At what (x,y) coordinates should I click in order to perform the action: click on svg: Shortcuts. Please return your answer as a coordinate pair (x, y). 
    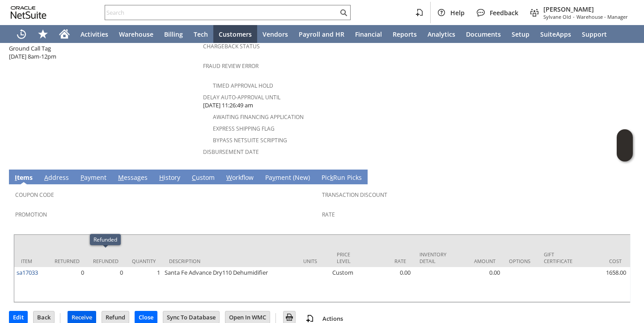
    Looking at the image, I should click on (43, 34).